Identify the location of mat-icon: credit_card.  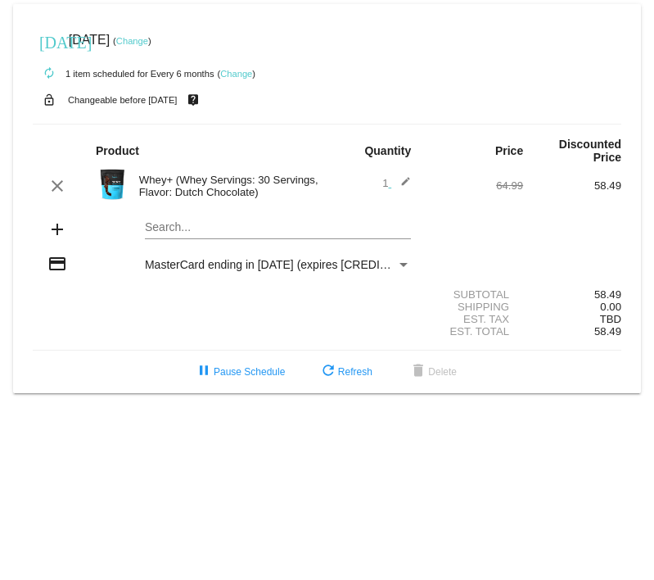
(57, 264).